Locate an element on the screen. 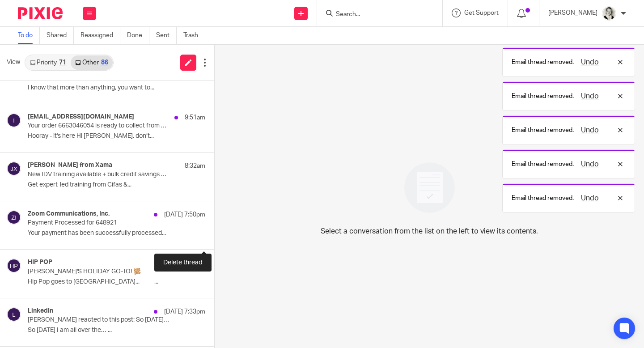 The image size is (644, 348). p: New IDV training available + bulk credit savings before September is located at coordinates (99, 174).